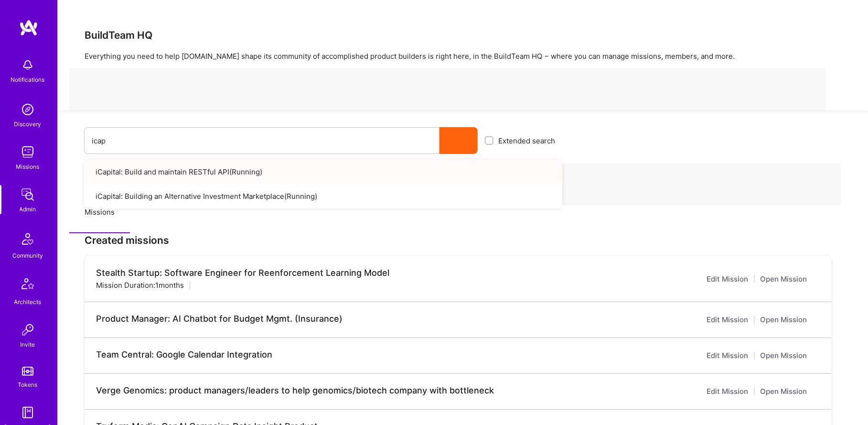  I want to click on div: Missions, so click(28, 166).